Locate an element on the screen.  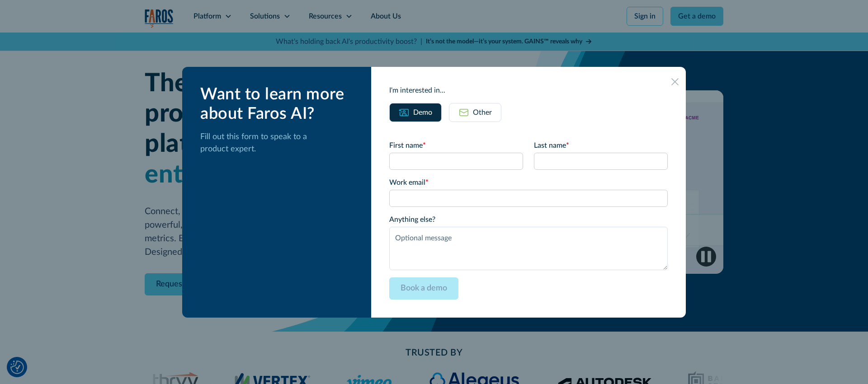
label: Anything else? is located at coordinates (529, 220).